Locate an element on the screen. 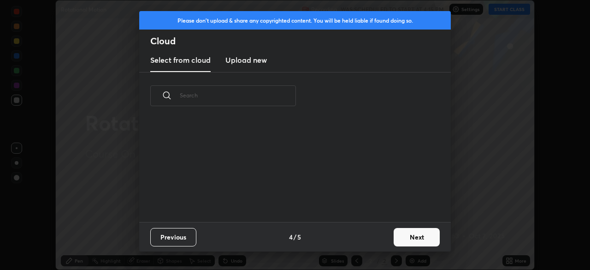 The image size is (590, 270). h3: Select from cloud is located at coordinates (180, 60).